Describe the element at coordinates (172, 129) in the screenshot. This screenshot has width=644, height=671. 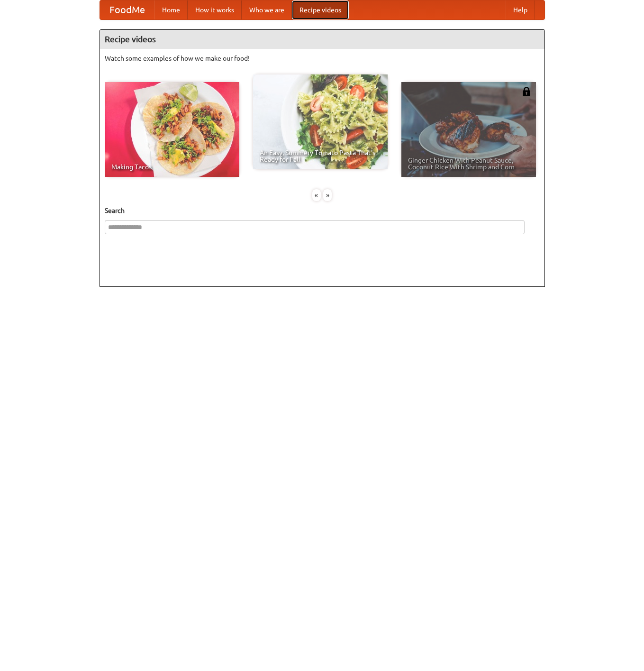
I see `a: Making Tacos` at that location.